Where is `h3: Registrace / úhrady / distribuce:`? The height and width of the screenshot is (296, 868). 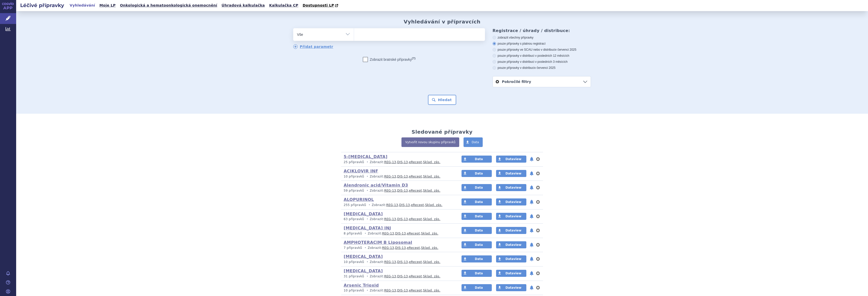
h3: Registrace / úhrady / distribuce: is located at coordinates (542, 30).